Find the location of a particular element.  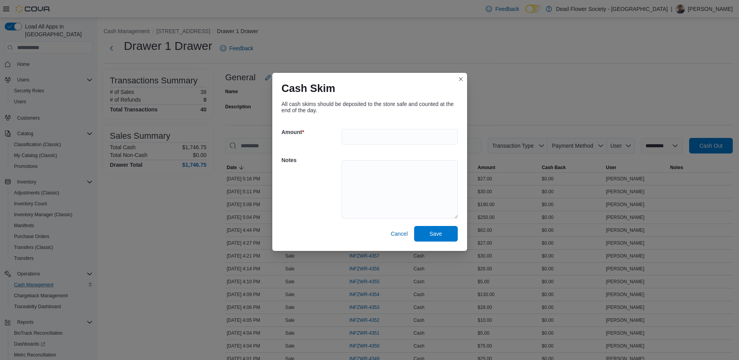

button: Cancel is located at coordinates (399, 234).